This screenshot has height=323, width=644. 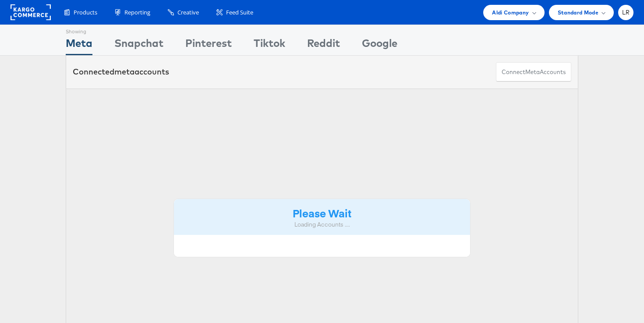 What do you see at coordinates (626, 13) in the screenshot?
I see `span: LR` at bounding box center [626, 13].